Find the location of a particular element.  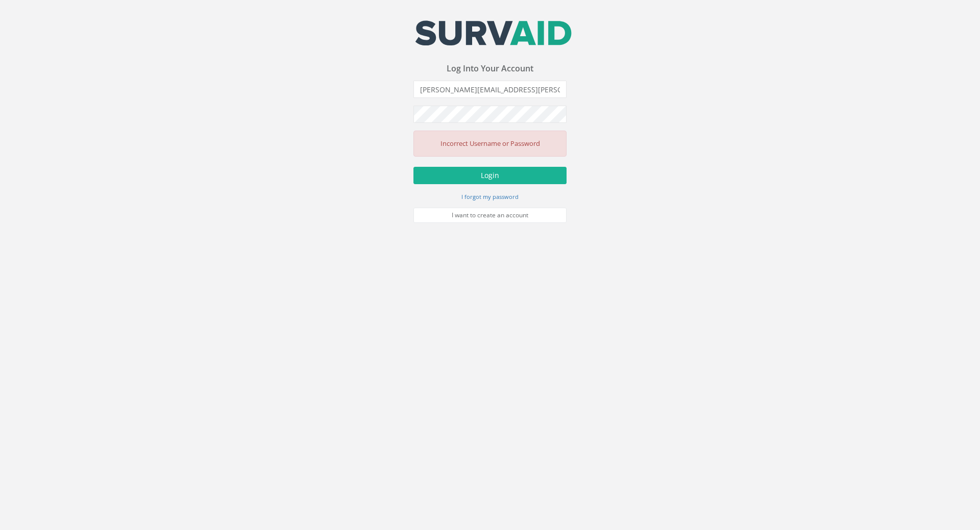

button: Login is located at coordinates (490, 176).